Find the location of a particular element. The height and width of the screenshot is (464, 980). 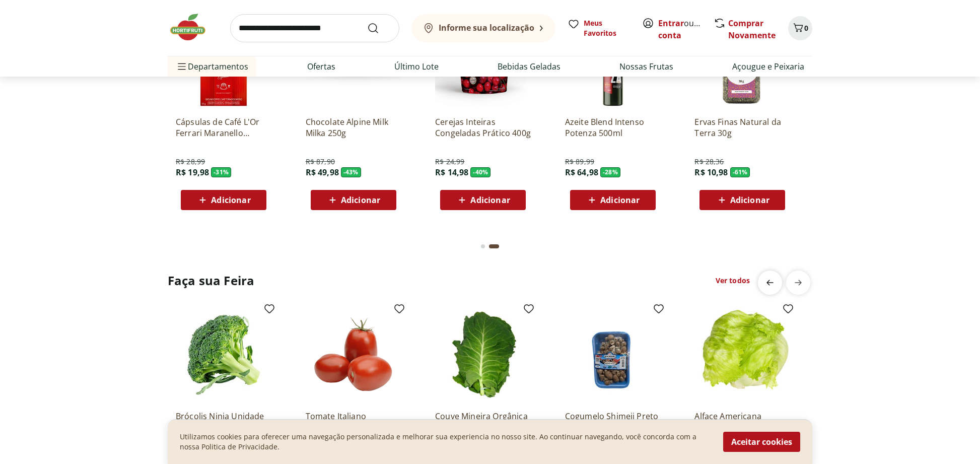

span: R$ 64,98 is located at coordinates (582, 172).